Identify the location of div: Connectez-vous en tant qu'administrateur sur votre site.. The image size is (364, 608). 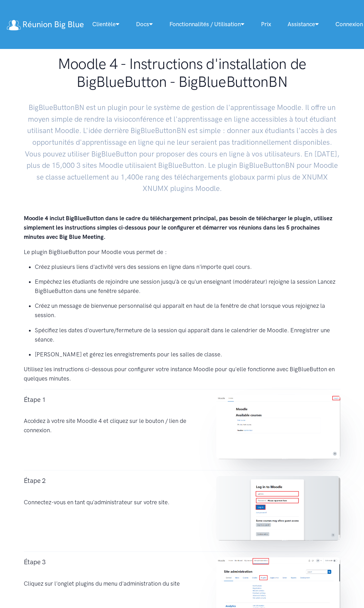
(114, 511).